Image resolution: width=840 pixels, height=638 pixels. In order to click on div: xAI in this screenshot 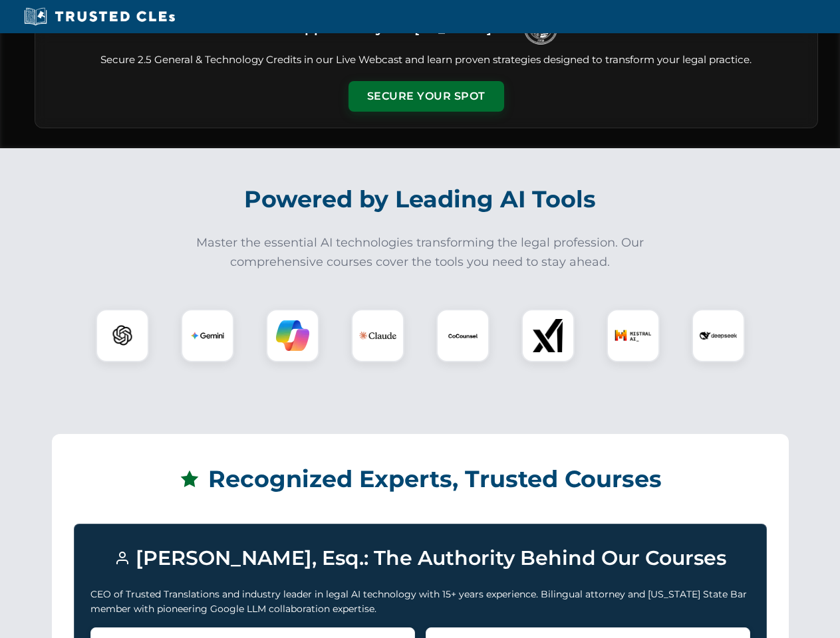, I will do `click(548, 336)`.